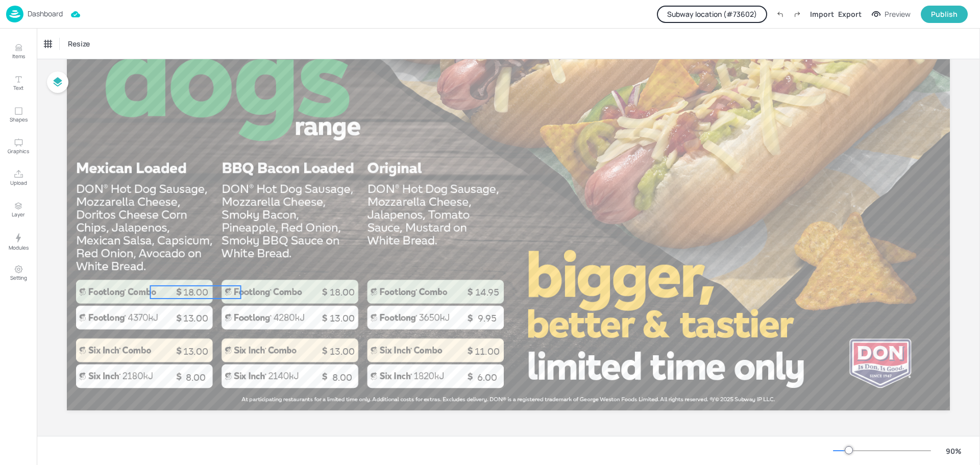 The image size is (980, 465). Describe the element at coordinates (954, 451) in the screenshot. I see `div: 90 %` at that location.